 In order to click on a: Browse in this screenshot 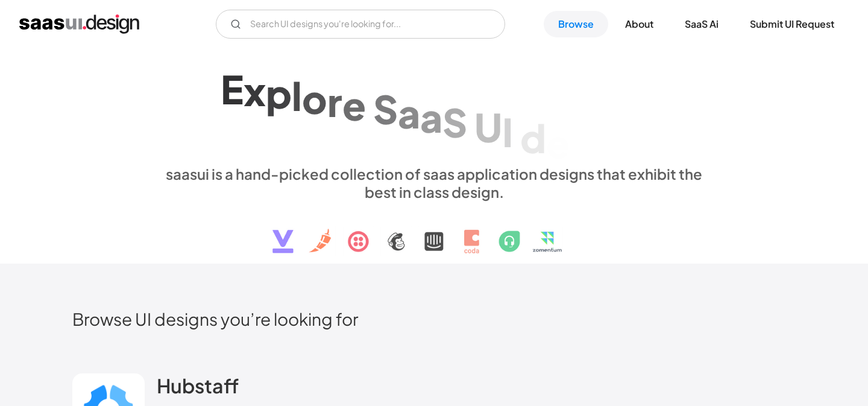, I will do `click(576, 24)`.